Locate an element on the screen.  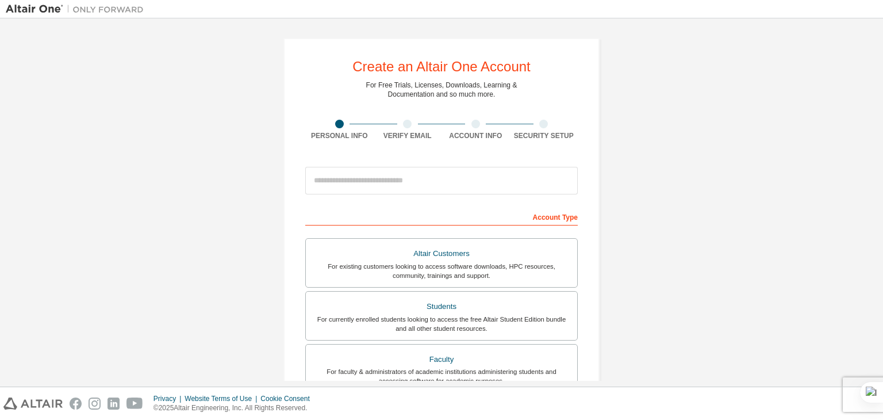
div: Faculty is located at coordinates (442, 359).